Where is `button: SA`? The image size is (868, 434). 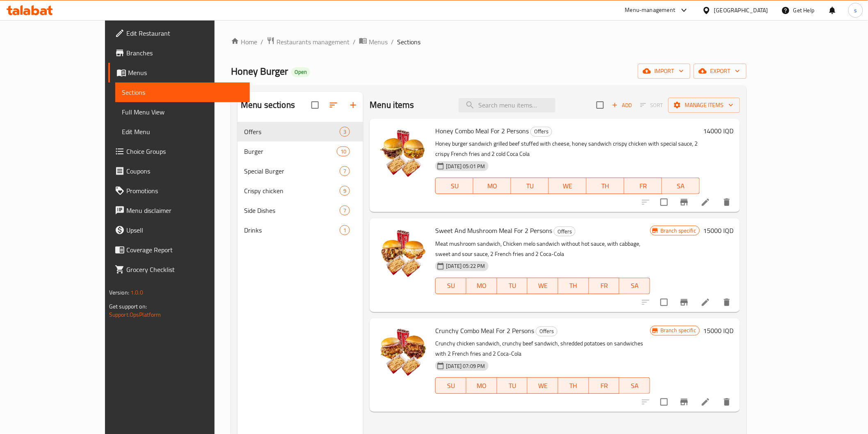
button: SA is located at coordinates (635, 386).